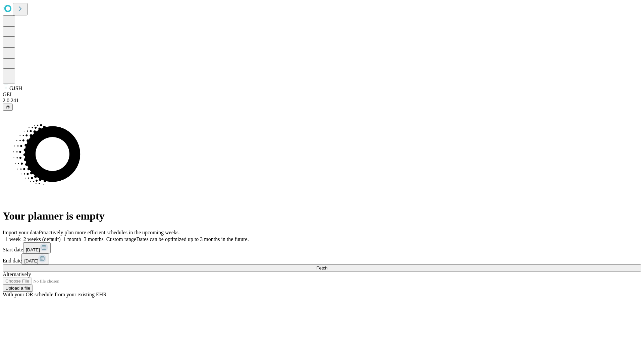  I want to click on div: End date, so click(322, 259).